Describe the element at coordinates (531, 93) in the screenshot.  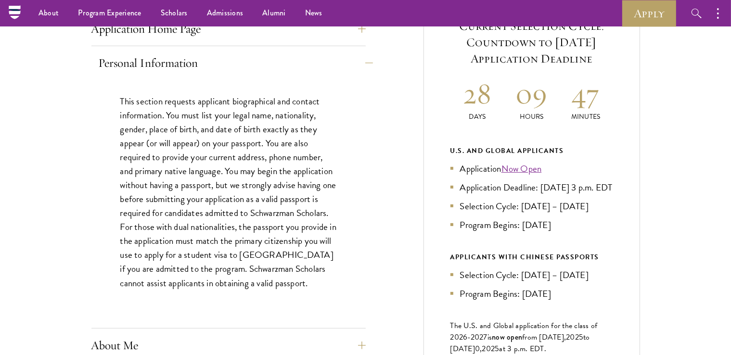
I see `h2: 09` at that location.